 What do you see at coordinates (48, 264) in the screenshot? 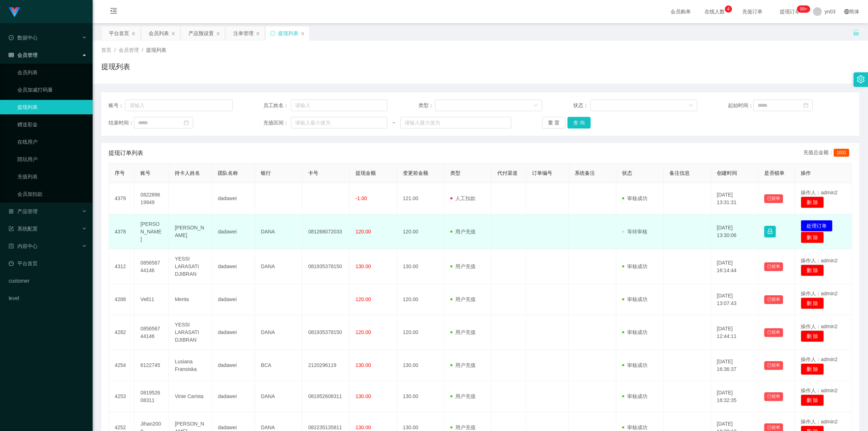
I see `a: 图标: dashboard平台首页` at bounding box center [48, 264].